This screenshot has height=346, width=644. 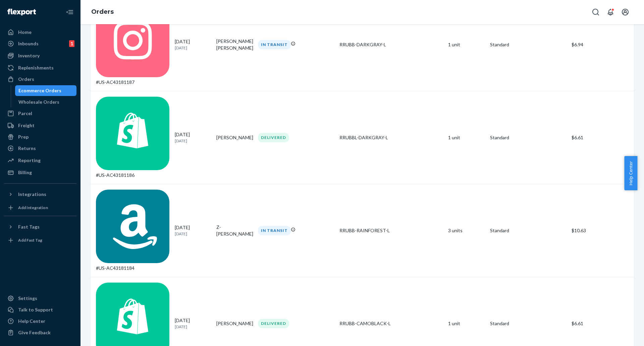 I want to click on a: Add Fast Tag, so click(x=40, y=240).